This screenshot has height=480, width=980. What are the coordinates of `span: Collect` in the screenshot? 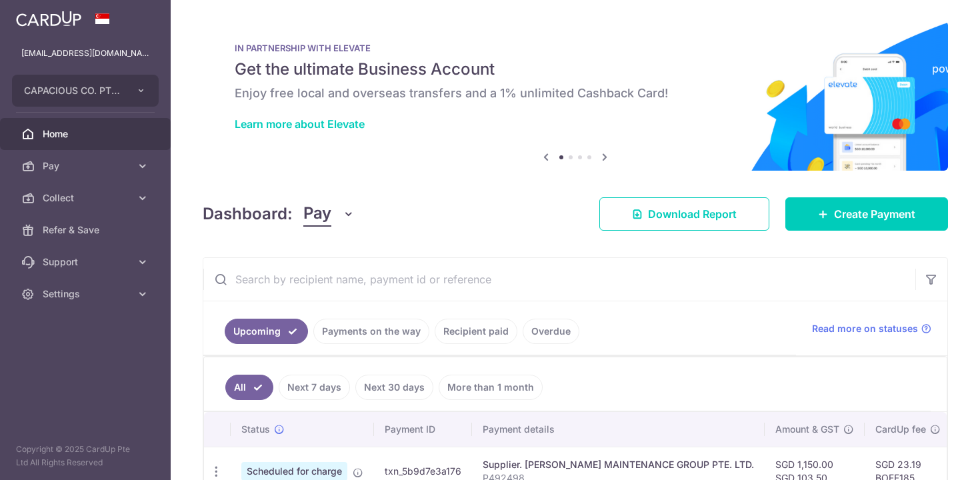 It's located at (86, 198).